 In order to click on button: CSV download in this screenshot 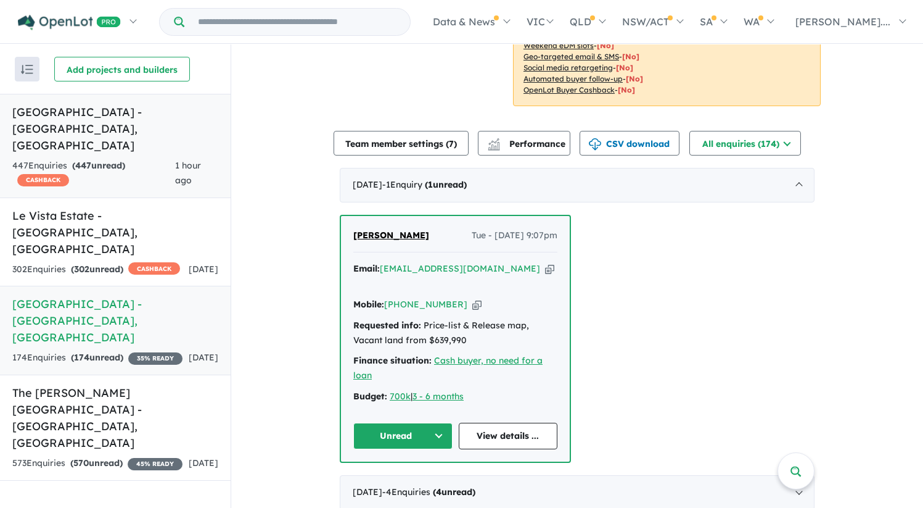, I will do `click(630, 143)`.